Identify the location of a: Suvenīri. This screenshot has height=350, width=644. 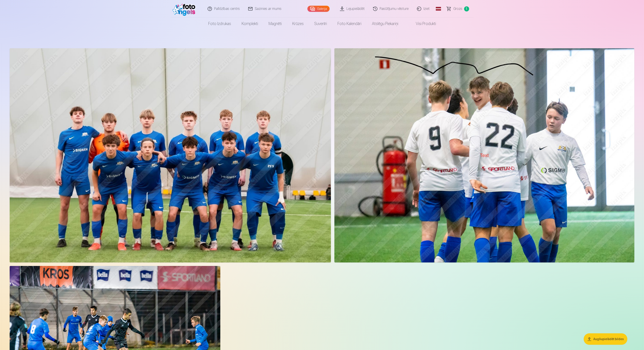
(320, 24).